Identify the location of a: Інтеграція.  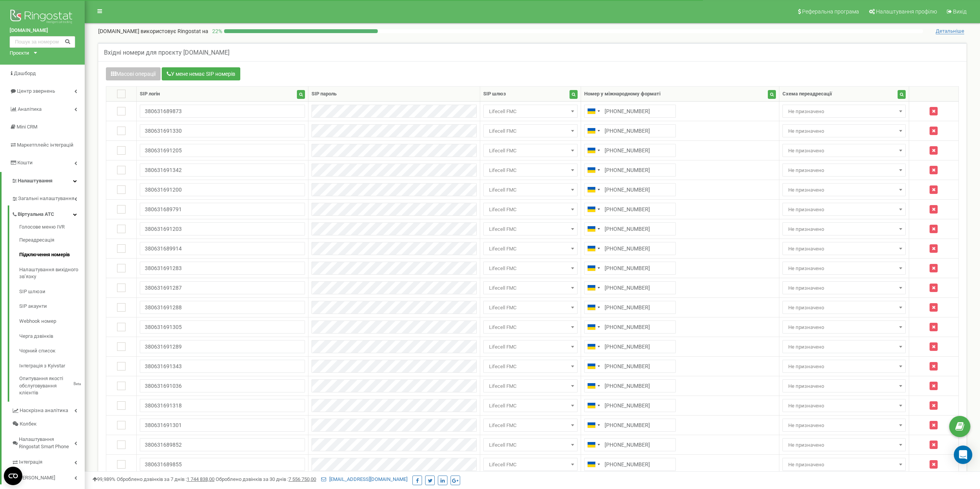
(48, 461).